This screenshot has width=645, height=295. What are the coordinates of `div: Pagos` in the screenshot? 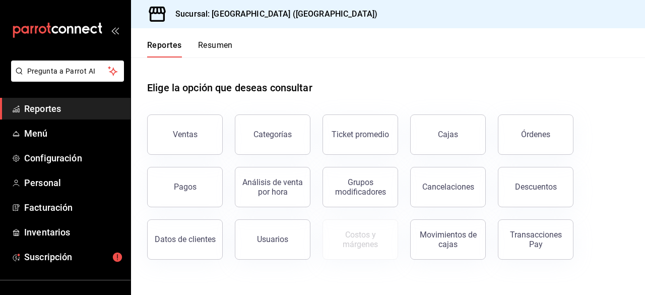 It's located at (185, 186).